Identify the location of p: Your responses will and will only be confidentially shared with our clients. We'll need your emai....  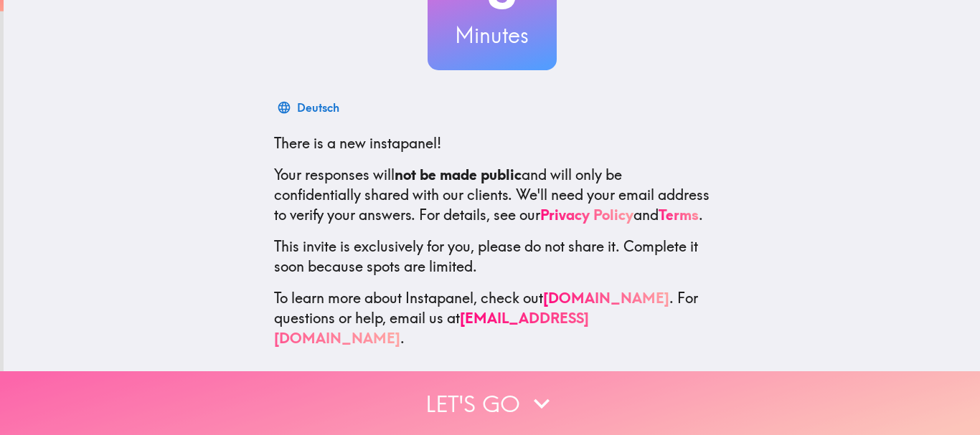
(492, 195).